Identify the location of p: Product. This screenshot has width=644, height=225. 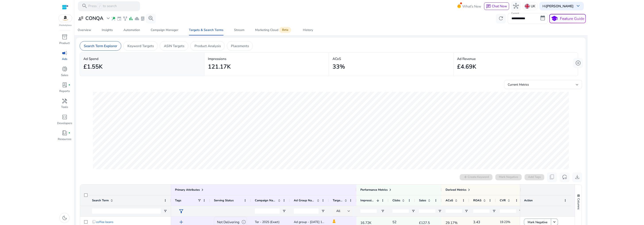
(64, 43).